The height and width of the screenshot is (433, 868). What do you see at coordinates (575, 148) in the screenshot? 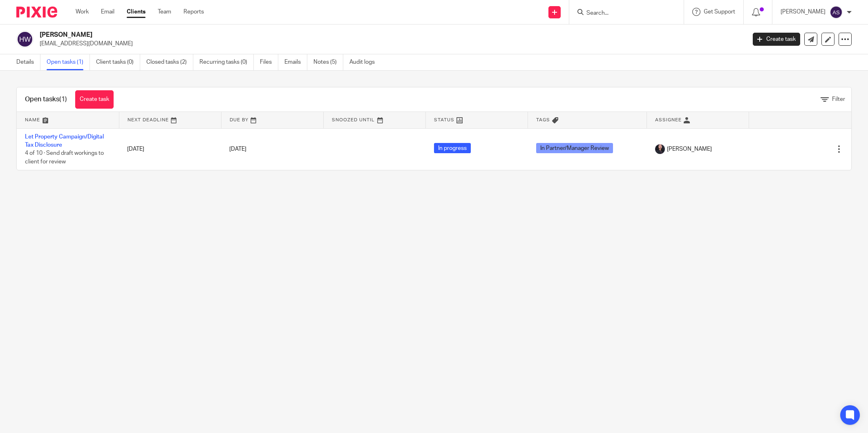
I see `span: In Partner/Manager Review` at bounding box center [575, 148].